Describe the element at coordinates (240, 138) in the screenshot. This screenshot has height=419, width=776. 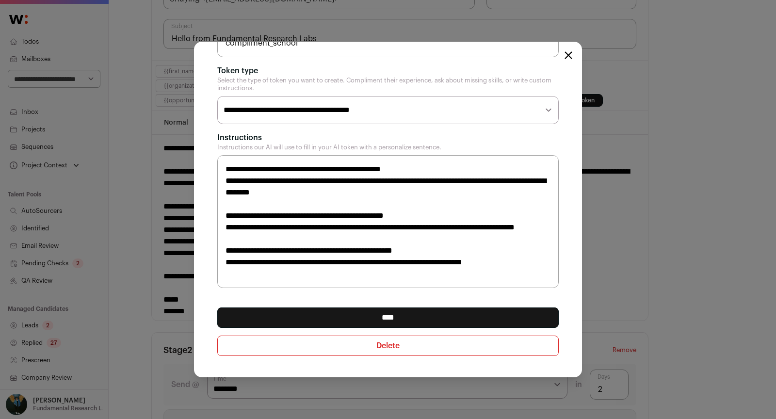
I see `label: Instructions` at that location.